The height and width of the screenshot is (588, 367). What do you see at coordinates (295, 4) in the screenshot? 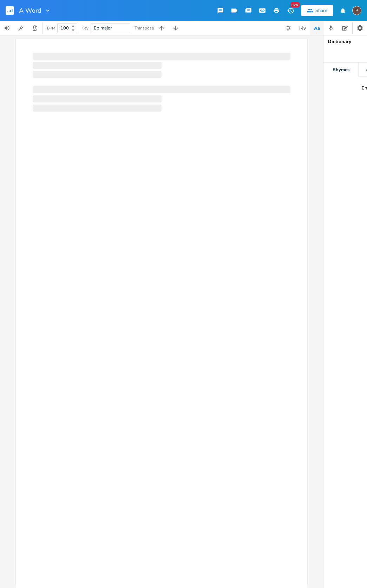
I see `div: New` at bounding box center [295, 4].